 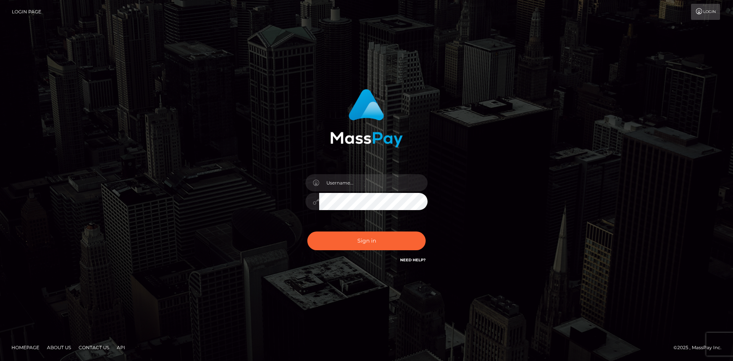 What do you see at coordinates (25, 347) in the screenshot?
I see `a: Homepage` at bounding box center [25, 347].